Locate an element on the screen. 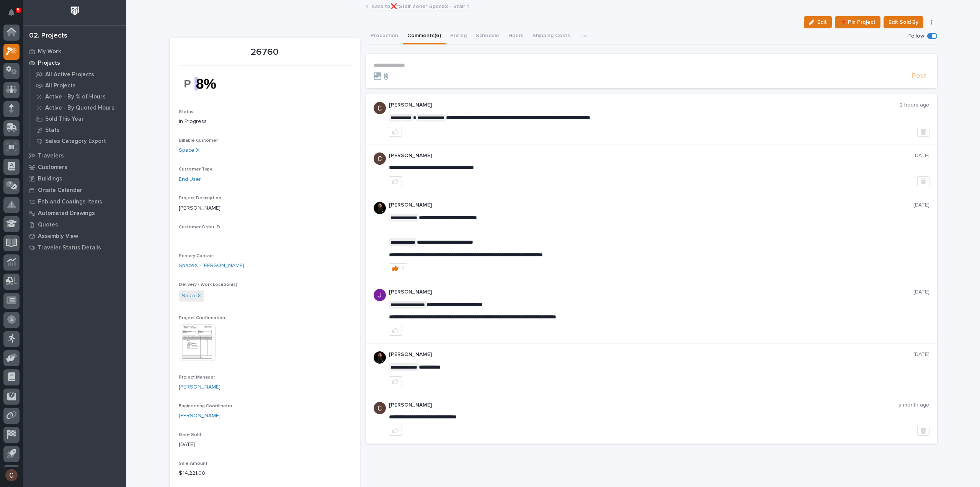  a: My Work is located at coordinates (75, 51).